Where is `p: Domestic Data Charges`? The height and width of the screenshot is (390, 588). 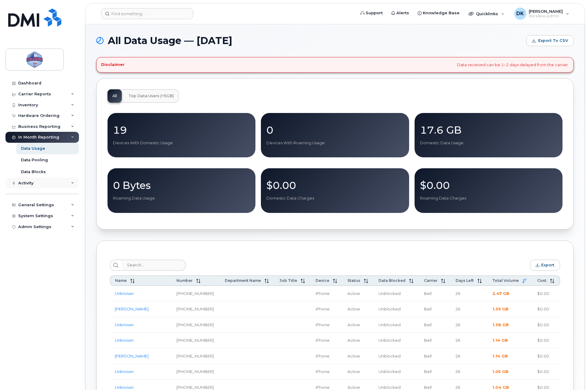
p: Domestic Data Charges is located at coordinates (335, 198).